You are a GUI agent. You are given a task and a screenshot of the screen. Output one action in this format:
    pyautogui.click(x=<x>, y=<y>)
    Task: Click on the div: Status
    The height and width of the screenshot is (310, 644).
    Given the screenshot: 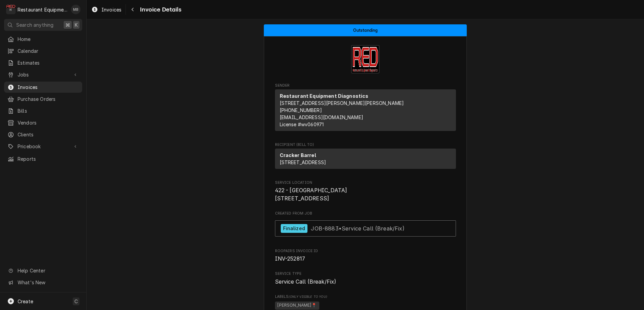 What is the action you would take?
    pyautogui.click(x=366, y=30)
    